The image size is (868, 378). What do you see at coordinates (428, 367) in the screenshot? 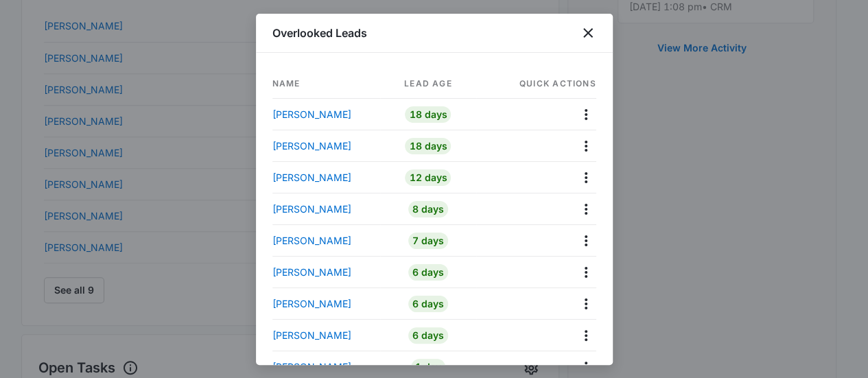
I see `div: 1 Day` at bounding box center [428, 367].